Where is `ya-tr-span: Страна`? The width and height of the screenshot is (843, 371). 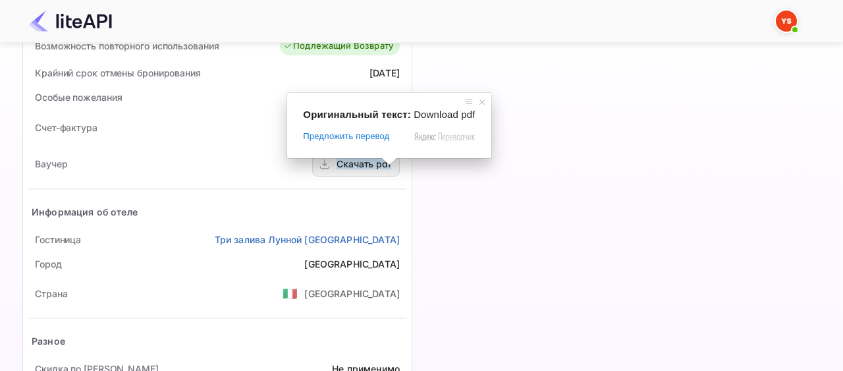
ya-tr-span: Страна is located at coordinates (51, 293).